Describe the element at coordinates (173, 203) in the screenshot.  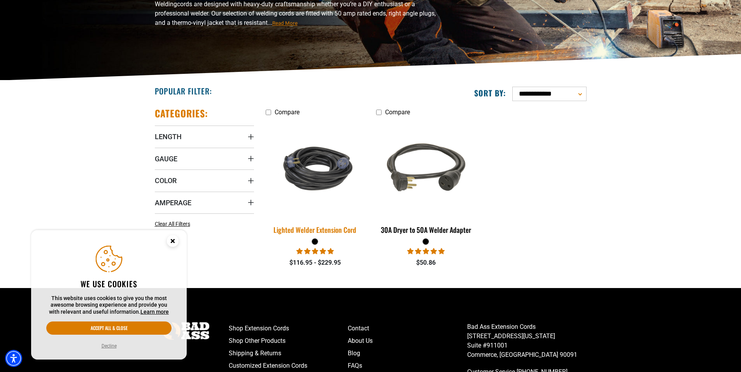
I see `span: Amperage` at that location.